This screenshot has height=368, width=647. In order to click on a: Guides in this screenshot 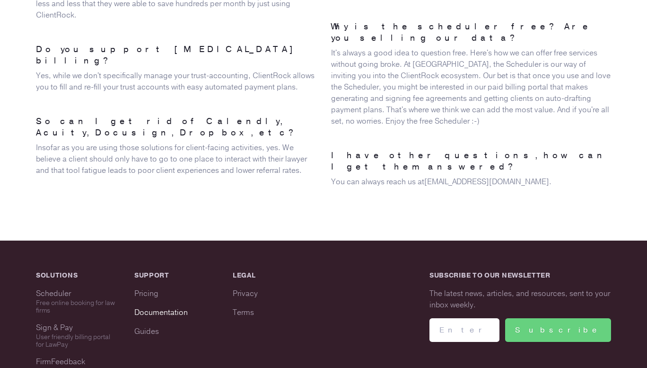, I will do `click(147, 331)`.